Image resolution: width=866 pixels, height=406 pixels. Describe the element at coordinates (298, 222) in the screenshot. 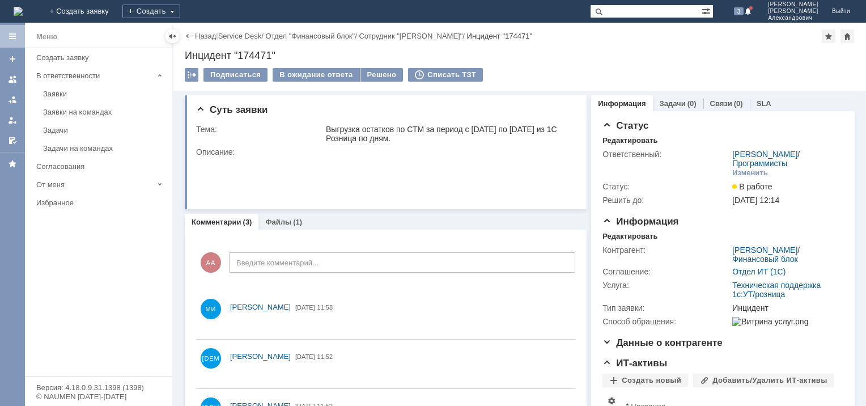

I see `div: (1)` at that location.